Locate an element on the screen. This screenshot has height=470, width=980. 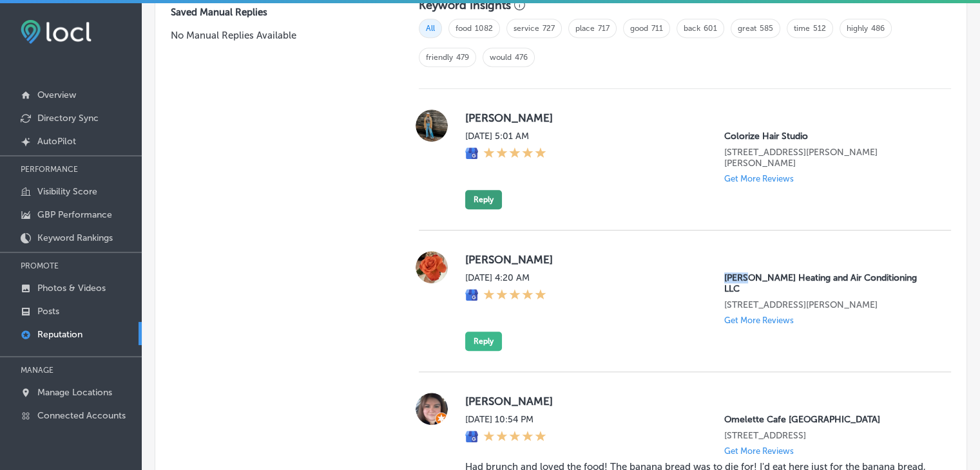
p: Photos & Videos is located at coordinates (72, 288).